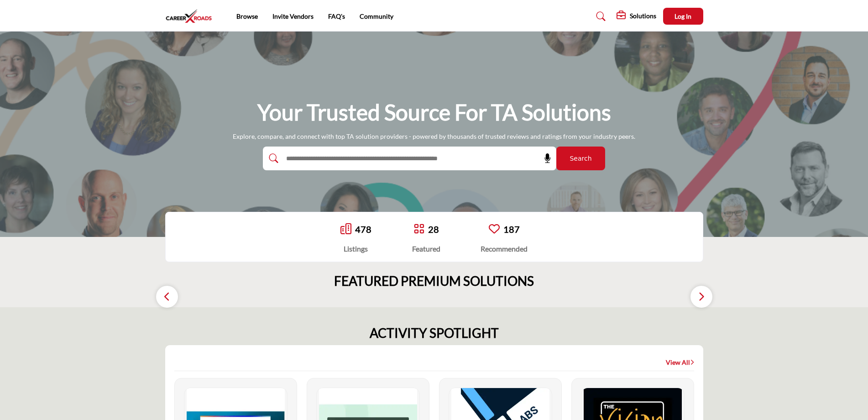 This screenshot has height=420, width=868. I want to click on a: Search, so click(599, 16).